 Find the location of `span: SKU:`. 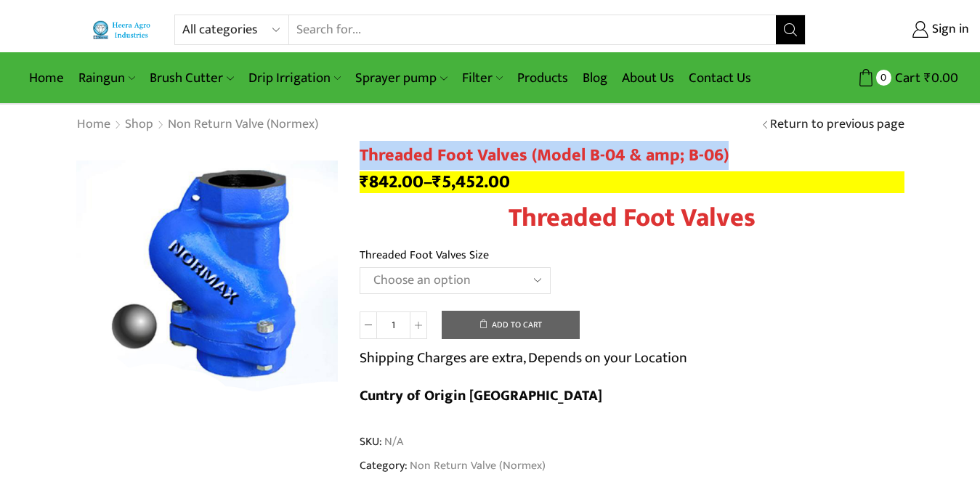

span: SKU: is located at coordinates (632, 441).